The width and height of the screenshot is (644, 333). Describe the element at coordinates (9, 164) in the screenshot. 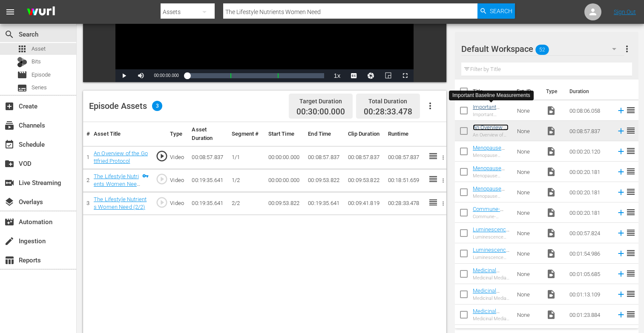

I see `span: VOD` at that location.